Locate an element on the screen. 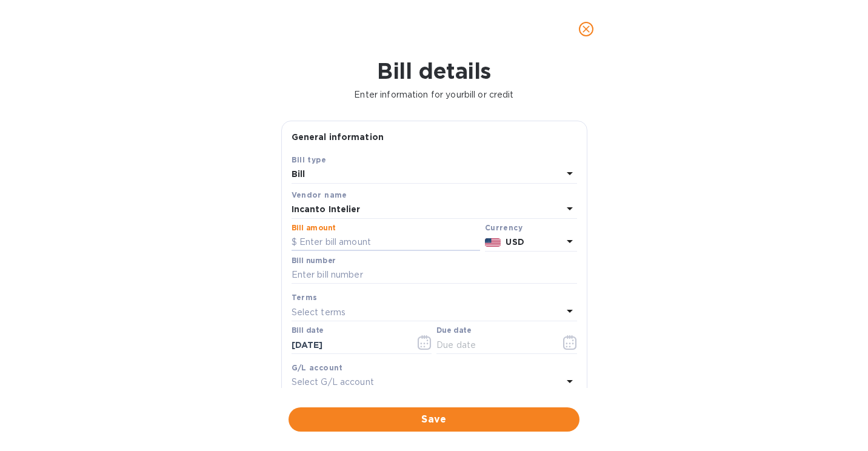  b: Currency is located at coordinates (504, 227).